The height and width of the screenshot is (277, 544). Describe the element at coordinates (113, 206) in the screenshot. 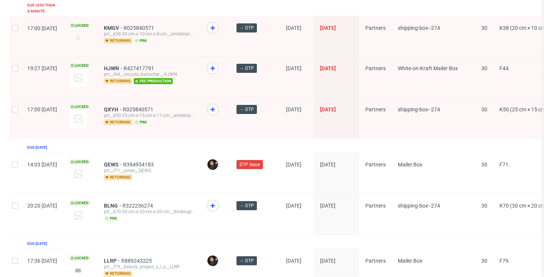

I see `span: BLNG` at that location.